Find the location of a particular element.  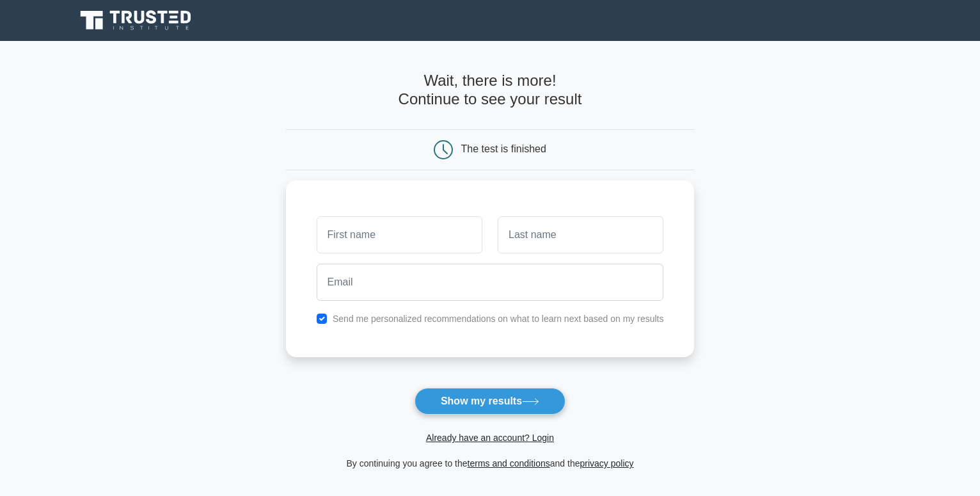

h4: Wait, there is more! Continue to see your result is located at coordinates (490, 90).